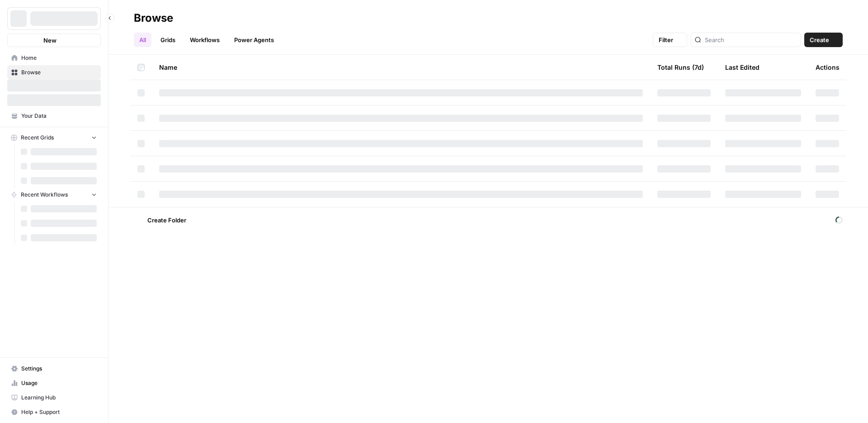 This screenshot has width=868, height=423. I want to click on span: Create, so click(819, 40).